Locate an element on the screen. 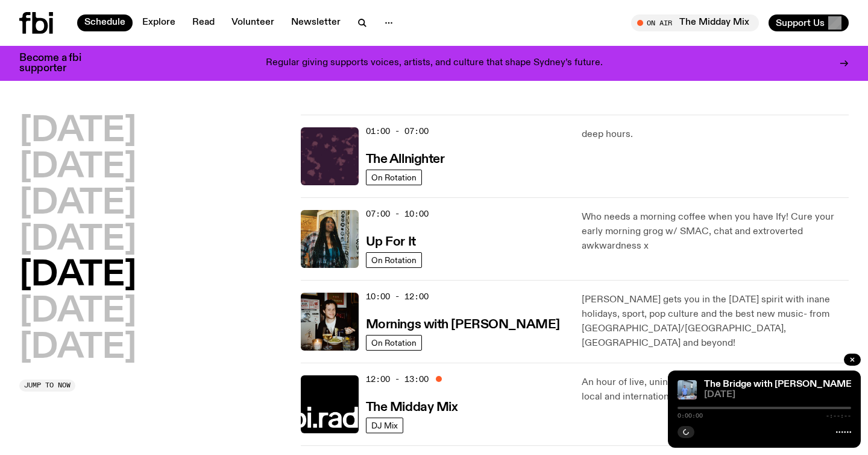 Image resolution: width=868 pixels, height=455 pixels. a: Read is located at coordinates (203, 23).